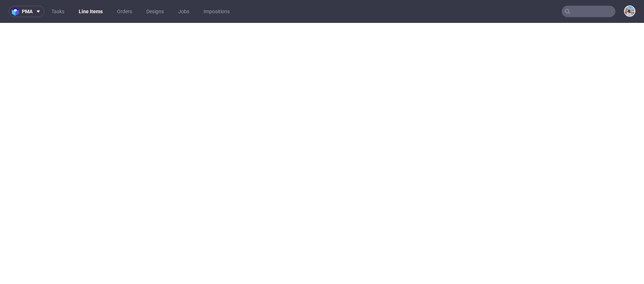  What do you see at coordinates (184, 11) in the screenshot?
I see `a: Jobs` at bounding box center [184, 11].